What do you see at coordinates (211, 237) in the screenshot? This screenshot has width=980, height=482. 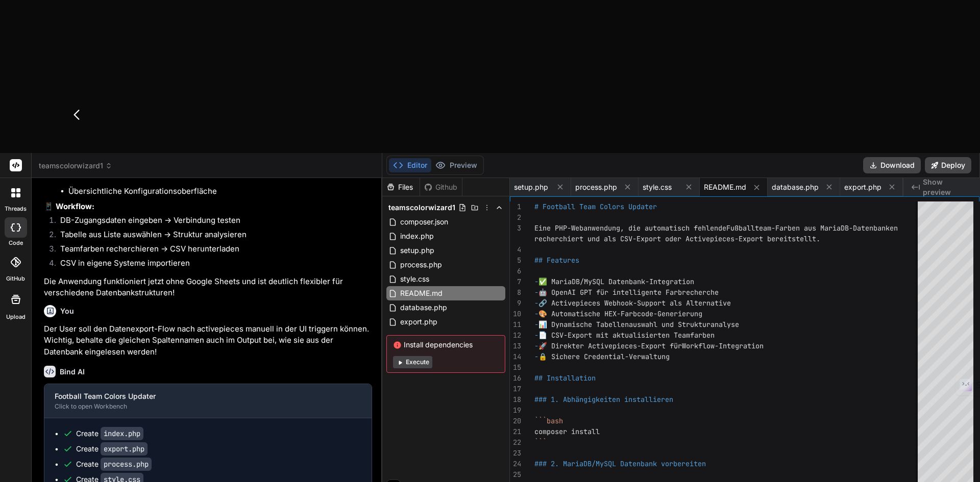 I see `li: Tabelle aus Liste auswählen → Struktur analysieren` at bounding box center [211, 237].